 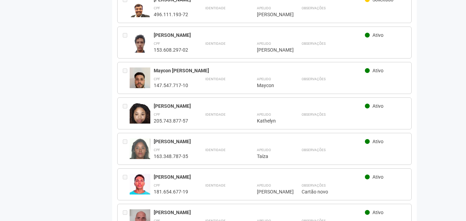 I want to click on div: 163.348.787-35, so click(x=171, y=156).